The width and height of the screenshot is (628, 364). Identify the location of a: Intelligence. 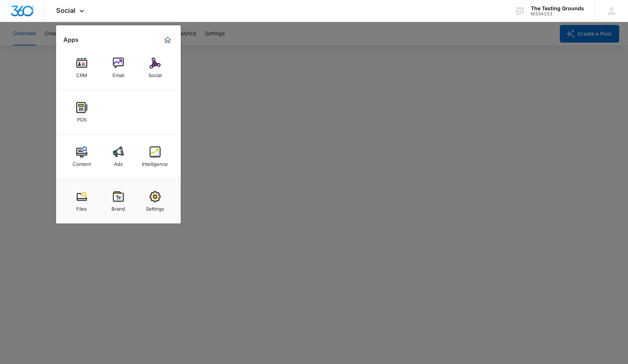
(155, 157).